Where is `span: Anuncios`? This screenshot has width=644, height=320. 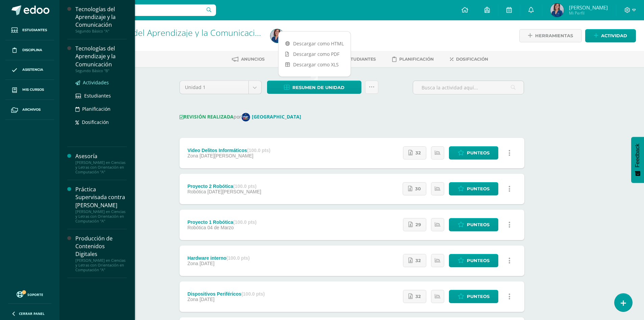 span: Anuncios is located at coordinates (253, 59).